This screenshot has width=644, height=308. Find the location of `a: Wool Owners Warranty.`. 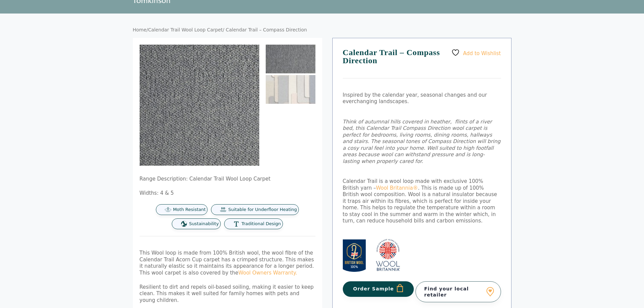

a: Wool Owners Warranty. is located at coordinates (267, 272).